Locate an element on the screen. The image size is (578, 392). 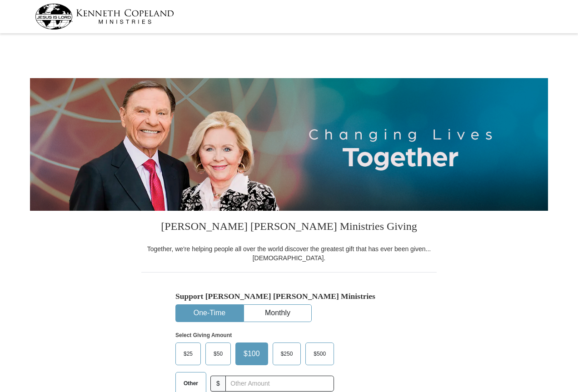
button: One-Time is located at coordinates (210, 313).